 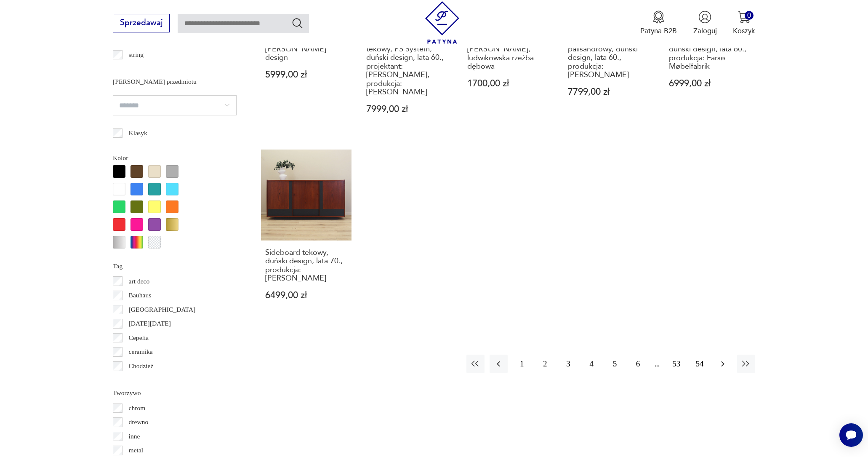 What do you see at coordinates (545, 363) in the screenshot?
I see `button: 2` at bounding box center [545, 363].